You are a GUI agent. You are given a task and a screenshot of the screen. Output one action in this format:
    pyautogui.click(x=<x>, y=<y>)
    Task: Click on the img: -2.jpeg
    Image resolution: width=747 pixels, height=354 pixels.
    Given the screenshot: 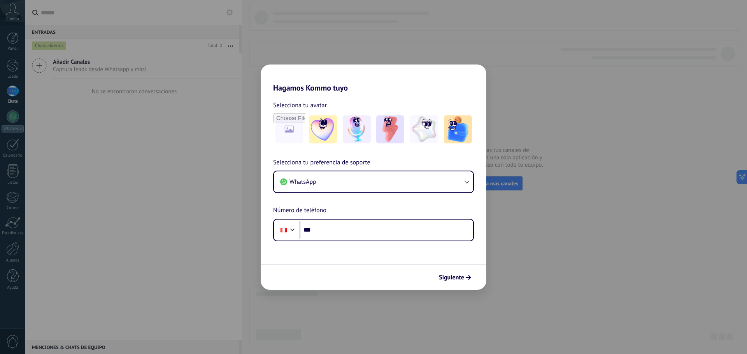 What is the action you would take?
    pyautogui.click(x=357, y=130)
    